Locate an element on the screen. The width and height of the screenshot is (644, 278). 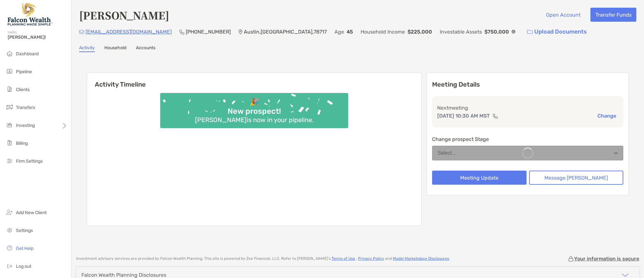
p: Investment advisory services are provided by Falcon Wealth Planning . This site is powered by Zoe... is located at coordinates (262, 258).